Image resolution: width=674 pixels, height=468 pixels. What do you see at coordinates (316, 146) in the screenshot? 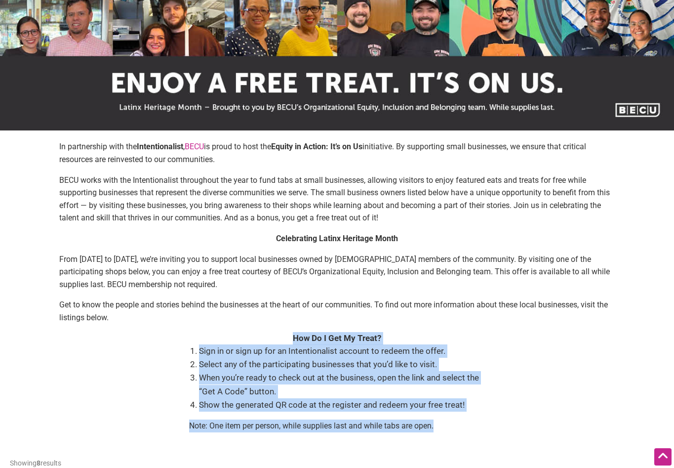
I see `strong: Equity in Action: It’s on Us` at bounding box center [316, 146].